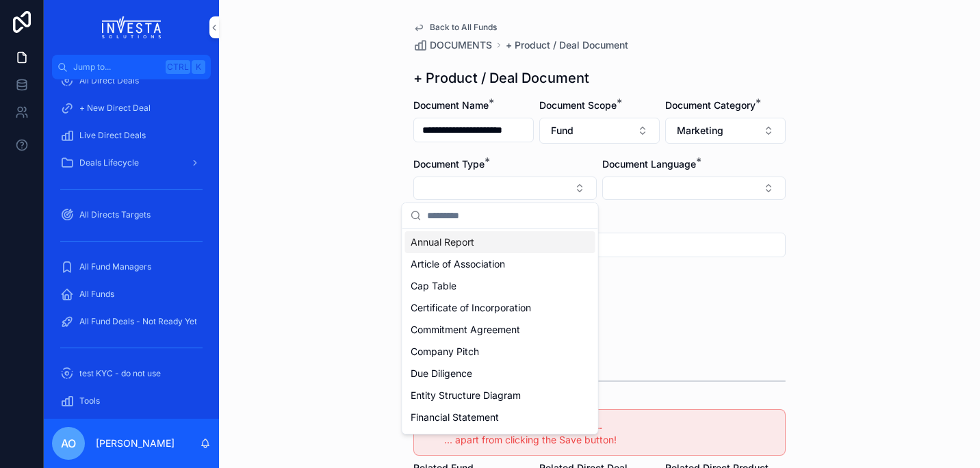 Image resolution: width=980 pixels, height=468 pixels. What do you see at coordinates (115, 108) in the screenshot?
I see `span: + New Direct Deal` at bounding box center [115, 108].